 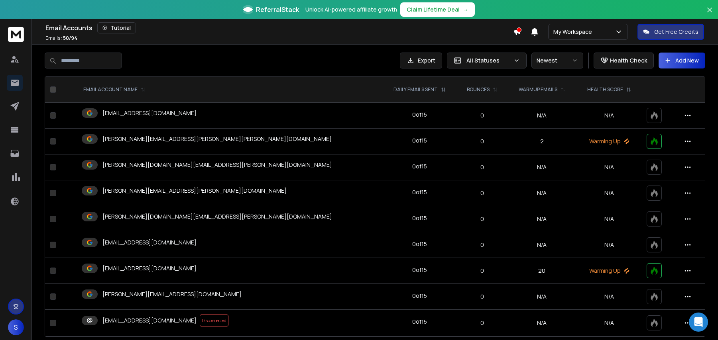 I want to click on p: Get Free Credits, so click(x=676, y=32).